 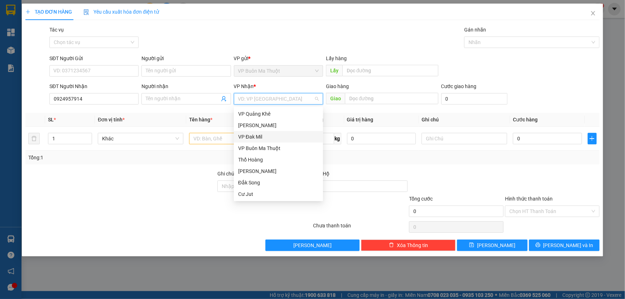 What do you see at coordinates (94, 58) in the screenshot?
I see `div: SĐT Người Gửi` at bounding box center [94, 58].